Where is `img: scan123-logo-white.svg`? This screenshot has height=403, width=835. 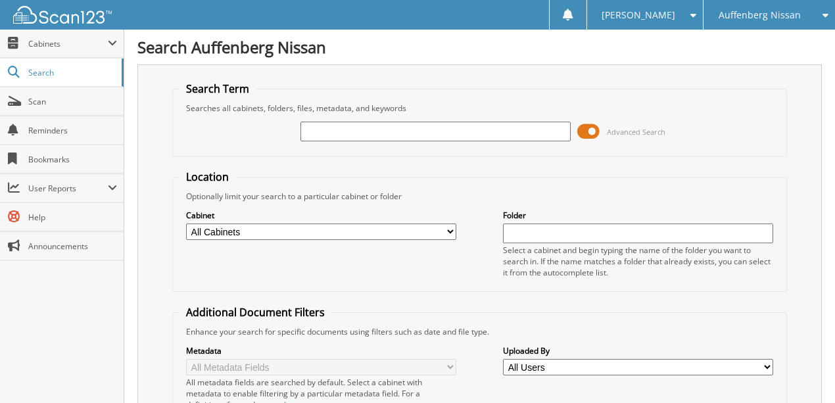 img: scan123-logo-white.svg is located at coordinates (62, 14).